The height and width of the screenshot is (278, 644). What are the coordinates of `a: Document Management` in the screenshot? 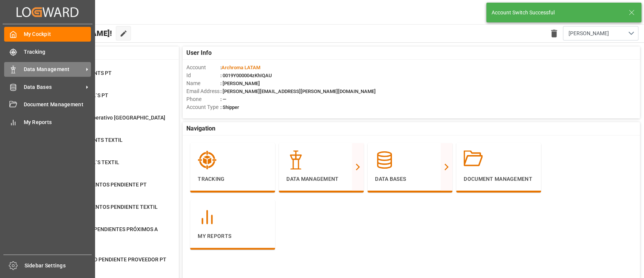 It's located at (48, 104).